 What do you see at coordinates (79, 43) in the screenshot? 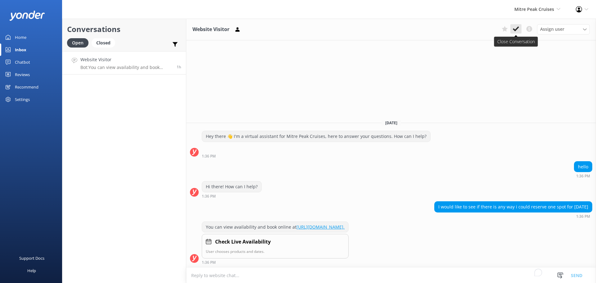
I see `a: Open` at bounding box center [79, 43].